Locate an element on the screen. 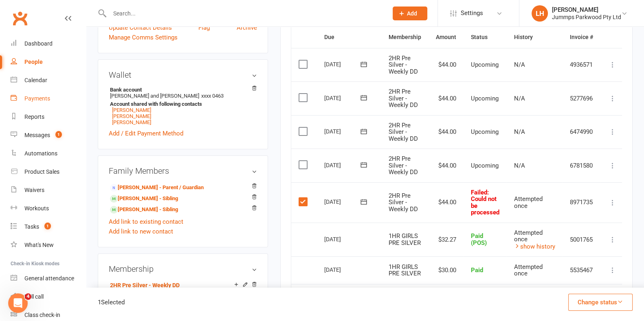 The image size is (644, 321). div: Workouts is located at coordinates (37, 208).